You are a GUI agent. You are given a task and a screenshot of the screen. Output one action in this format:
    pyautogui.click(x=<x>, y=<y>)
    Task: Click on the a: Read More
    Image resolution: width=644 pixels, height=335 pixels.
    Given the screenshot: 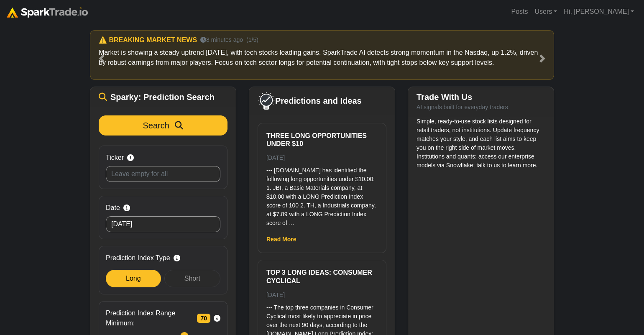 What is the action you would take?
    pyautogui.click(x=281, y=239)
    